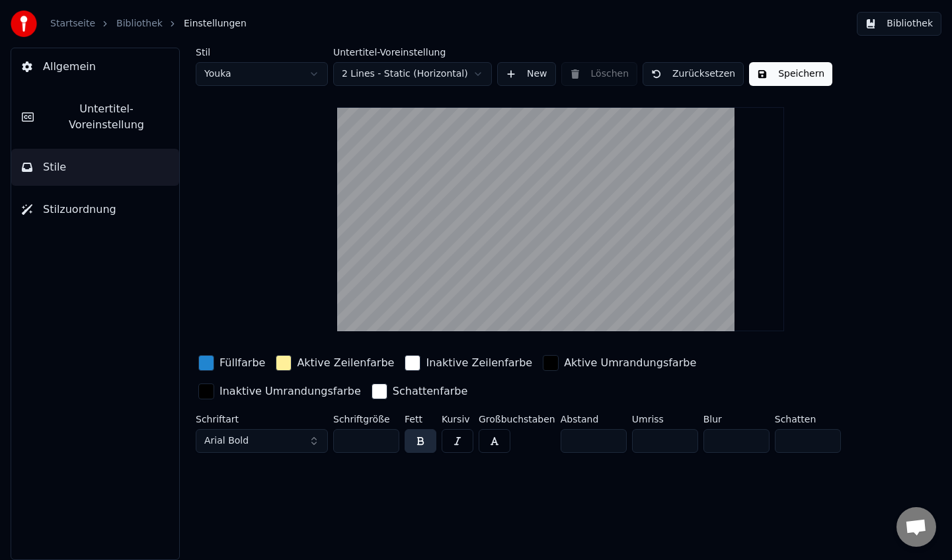 The image size is (952, 560). What do you see at coordinates (215, 24) in the screenshot?
I see `span: Einstellungen` at bounding box center [215, 24].